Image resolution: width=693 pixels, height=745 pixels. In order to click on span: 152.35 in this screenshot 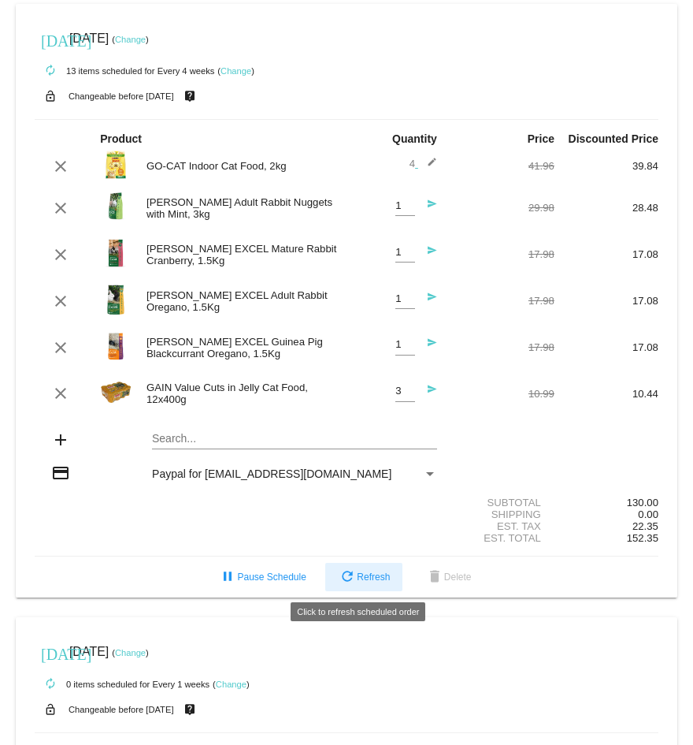, I will do `click(643, 537)`.